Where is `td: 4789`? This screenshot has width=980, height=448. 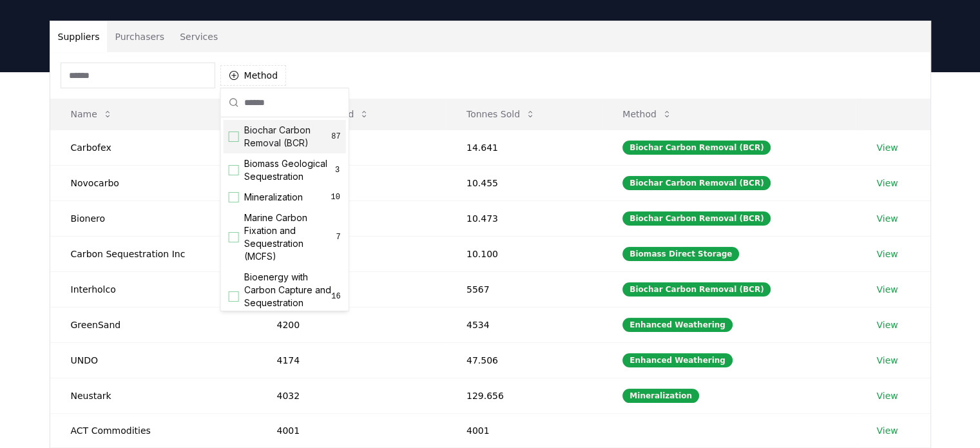 td: 4789 is located at coordinates (351, 289).